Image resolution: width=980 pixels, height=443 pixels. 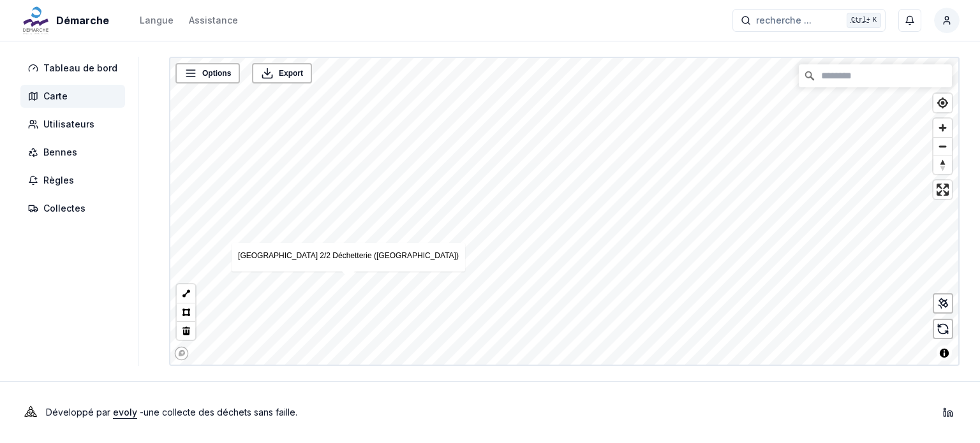 I want to click on span: Zoom out, so click(x=942, y=147).